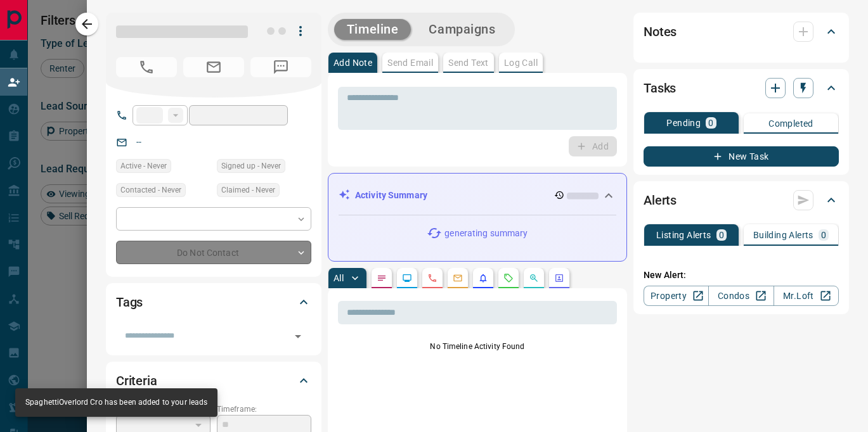 This screenshot has height=432, width=868. What do you see at coordinates (783, 235) in the screenshot?
I see `p: Building Alerts` at bounding box center [783, 235].